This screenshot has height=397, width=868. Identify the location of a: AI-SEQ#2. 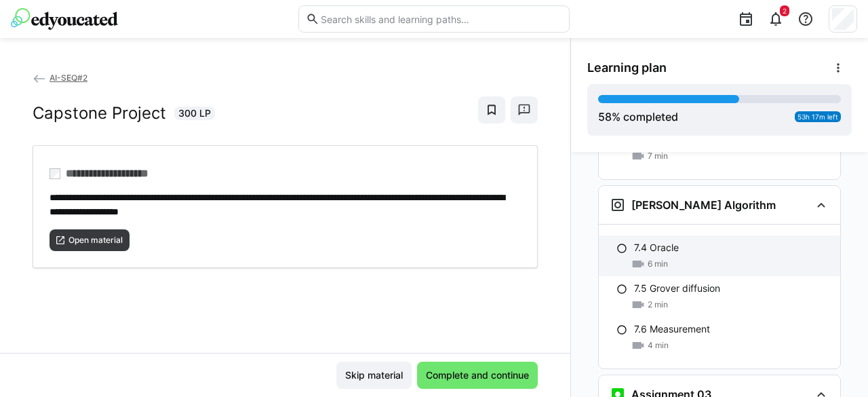
(60, 77).